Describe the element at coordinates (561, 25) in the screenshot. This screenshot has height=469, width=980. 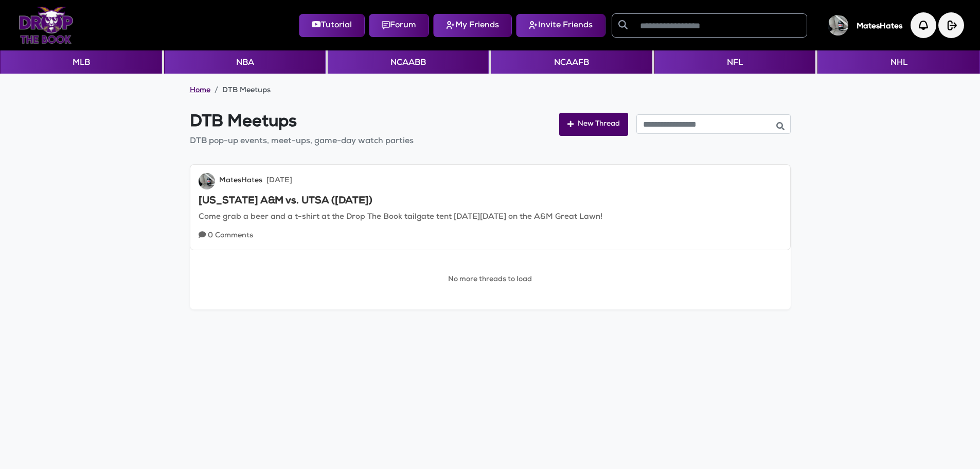
I see `button: Invite Friends` at that location.